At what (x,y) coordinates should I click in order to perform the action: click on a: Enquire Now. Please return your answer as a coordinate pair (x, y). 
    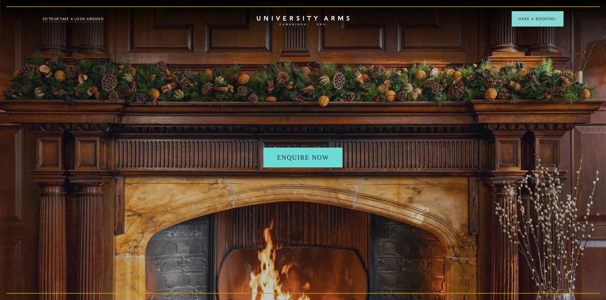
    Looking at the image, I should click on (303, 158).